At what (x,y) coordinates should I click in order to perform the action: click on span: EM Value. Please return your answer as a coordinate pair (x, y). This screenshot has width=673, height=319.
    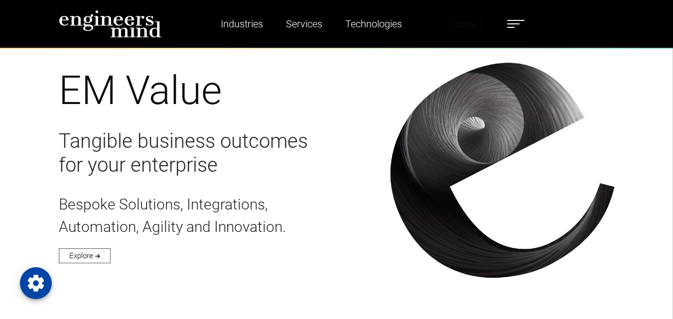
    Looking at the image, I should click on (140, 91).